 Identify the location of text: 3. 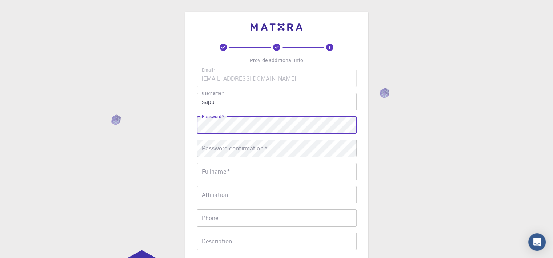
(330, 47).